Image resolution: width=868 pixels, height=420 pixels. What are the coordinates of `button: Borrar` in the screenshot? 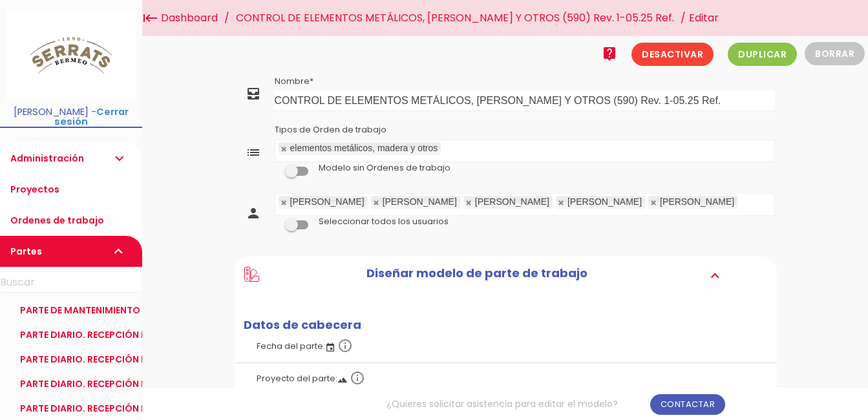 It's located at (835, 54).